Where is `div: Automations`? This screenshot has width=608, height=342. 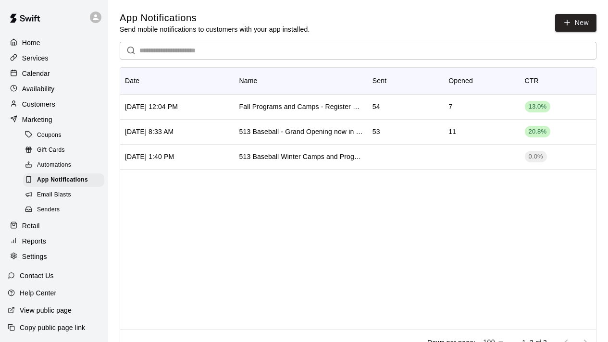
div: Automations is located at coordinates (63, 165).